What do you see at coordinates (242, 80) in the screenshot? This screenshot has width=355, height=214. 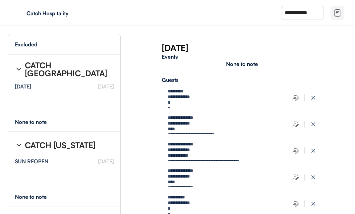 I see `div: Guests` at bounding box center [242, 80].